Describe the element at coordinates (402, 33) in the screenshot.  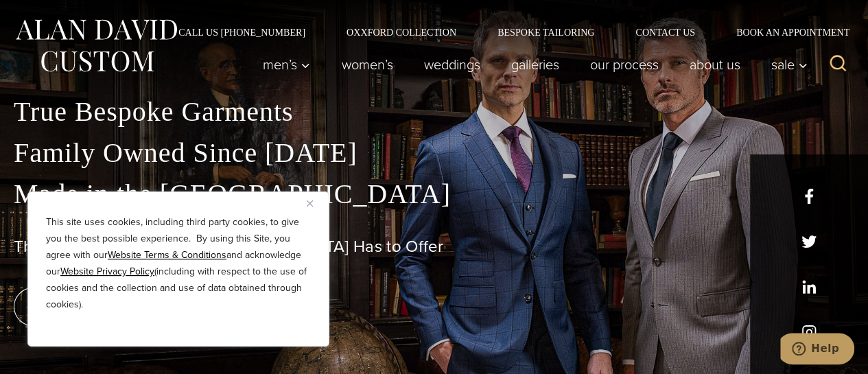
I see `a: Oxxford Collection` at that location.